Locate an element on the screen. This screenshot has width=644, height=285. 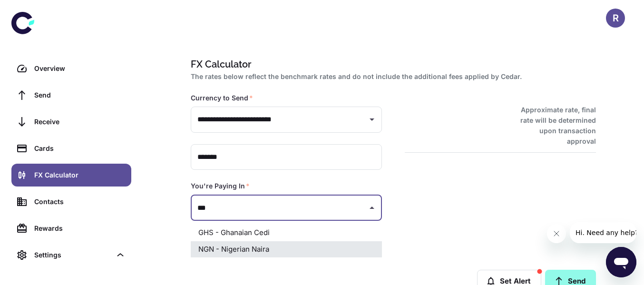
div: Overview is located at coordinates (80, 69).